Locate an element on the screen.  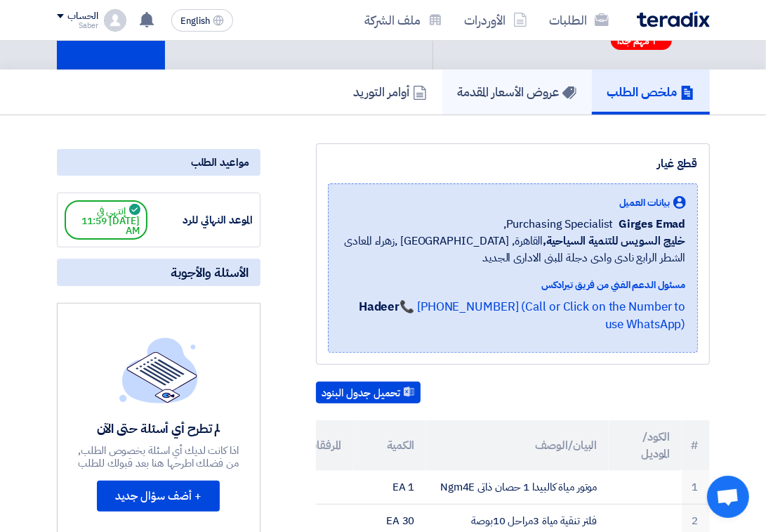
div: Saber is located at coordinates (77, 25).